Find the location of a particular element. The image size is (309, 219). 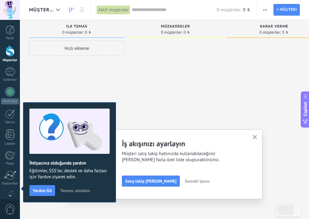

div: Takvim is located at coordinates (10, 122).